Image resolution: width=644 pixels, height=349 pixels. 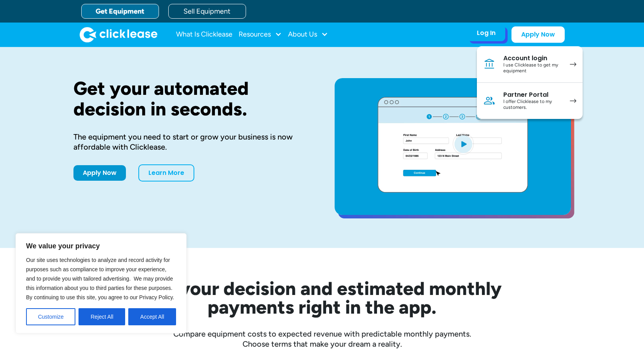 What do you see at coordinates (532, 58) in the screenshot?
I see `div: Account login` at bounding box center [532, 58].